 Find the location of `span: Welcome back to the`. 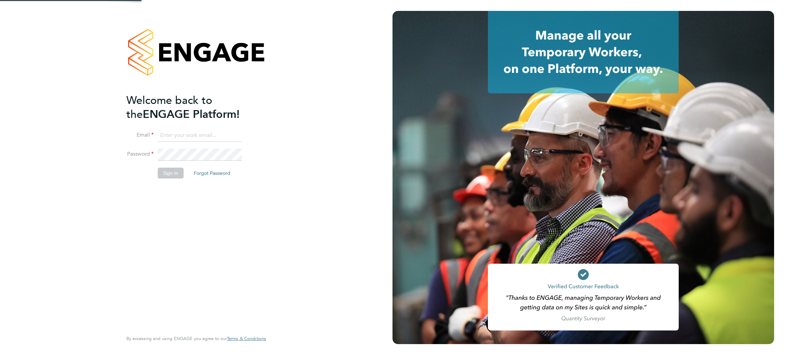

span: Welcome back to the is located at coordinates (169, 107).